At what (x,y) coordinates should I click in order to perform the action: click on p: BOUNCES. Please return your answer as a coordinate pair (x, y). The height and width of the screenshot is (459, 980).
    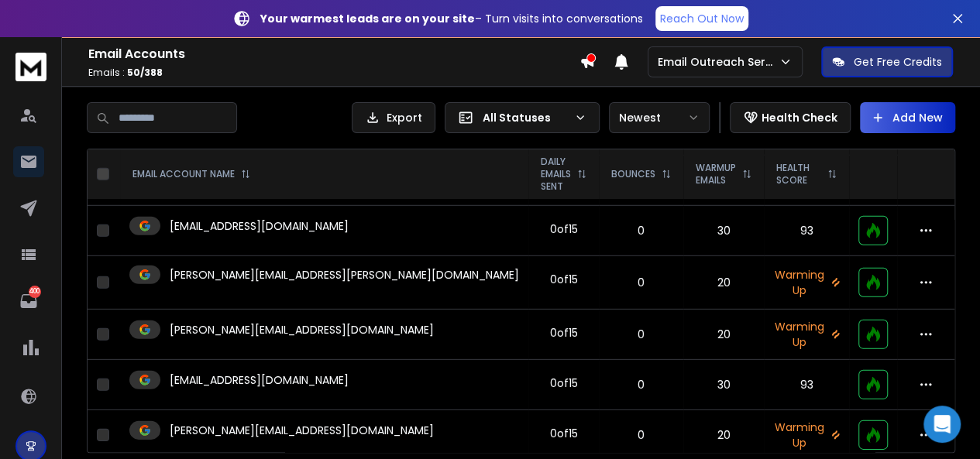
    Looking at the image, I should click on (633, 175).